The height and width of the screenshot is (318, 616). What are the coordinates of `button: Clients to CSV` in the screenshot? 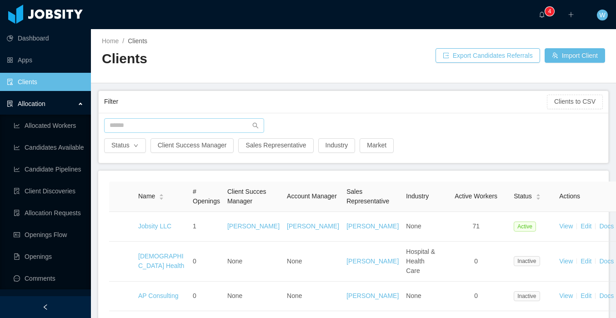 It's located at (574, 102).